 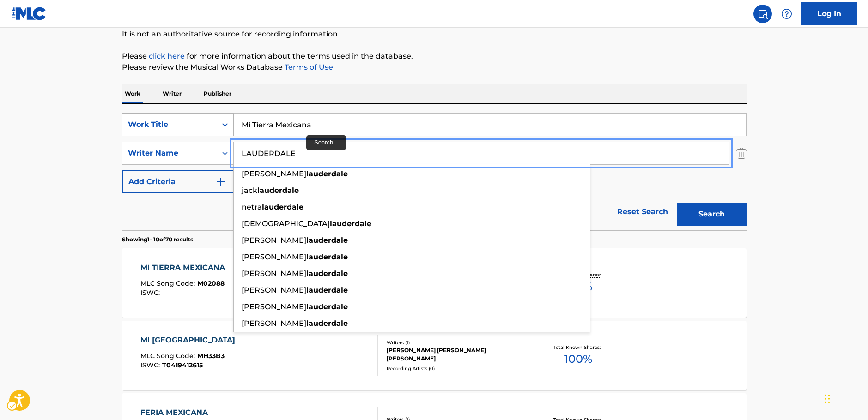 I want to click on img: Delete Criterion, so click(x=741, y=154).